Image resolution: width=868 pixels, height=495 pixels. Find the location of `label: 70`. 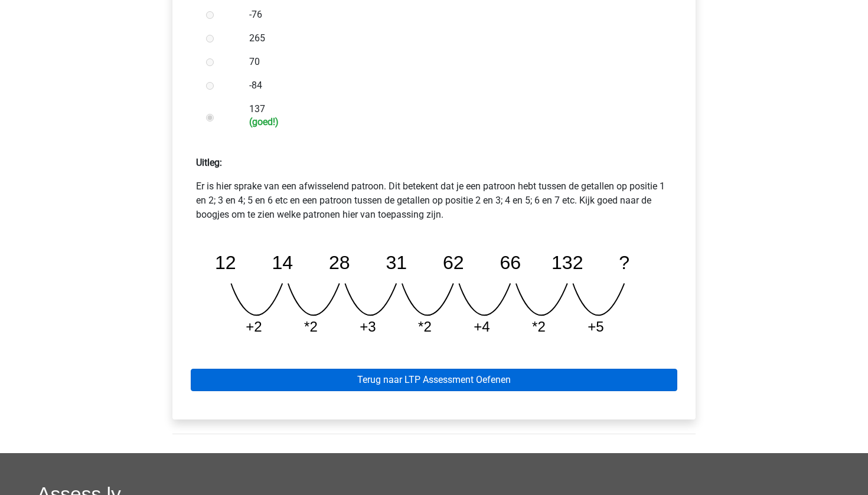

label: 70 is located at coordinates (453, 62).